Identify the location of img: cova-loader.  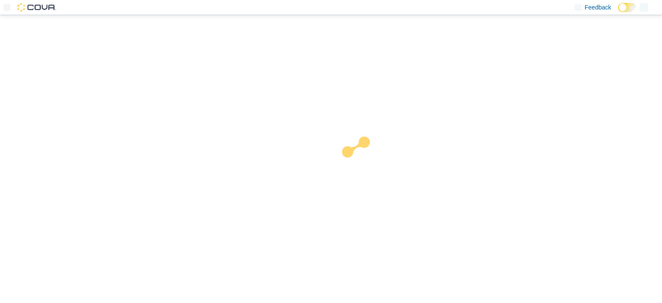
(363, 162).